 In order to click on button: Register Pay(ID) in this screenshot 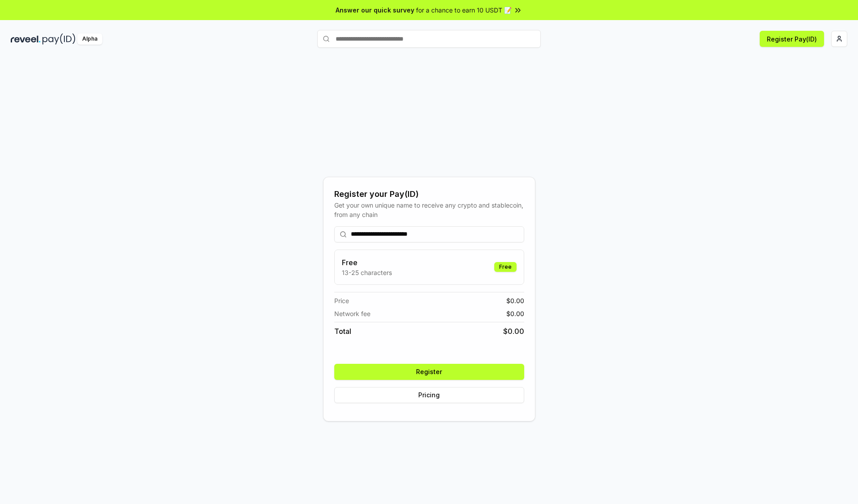, I will do `click(792, 39)`.